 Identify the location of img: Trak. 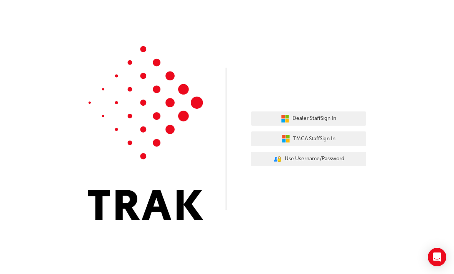
(145, 133).